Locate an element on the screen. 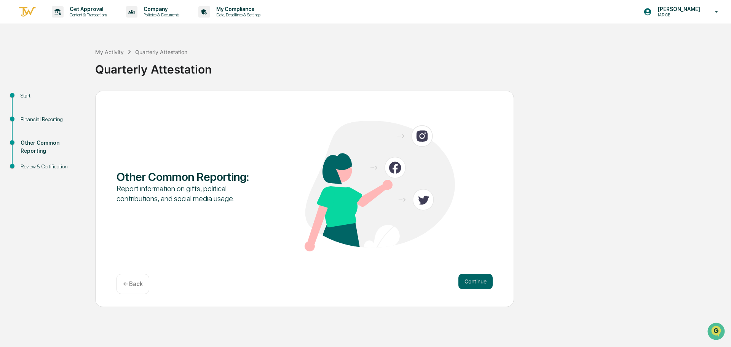  p: Policies & Documents is located at coordinates (160, 15).